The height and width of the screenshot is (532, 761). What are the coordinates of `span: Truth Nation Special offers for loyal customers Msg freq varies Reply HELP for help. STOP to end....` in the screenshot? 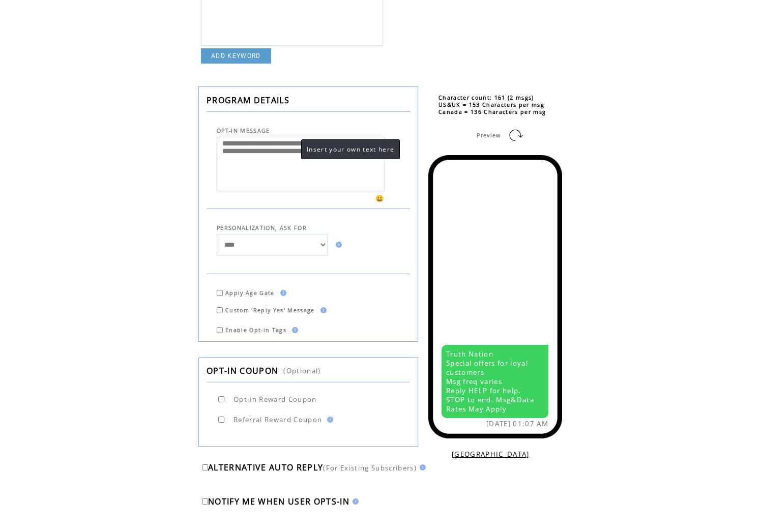 It's located at (490, 382).